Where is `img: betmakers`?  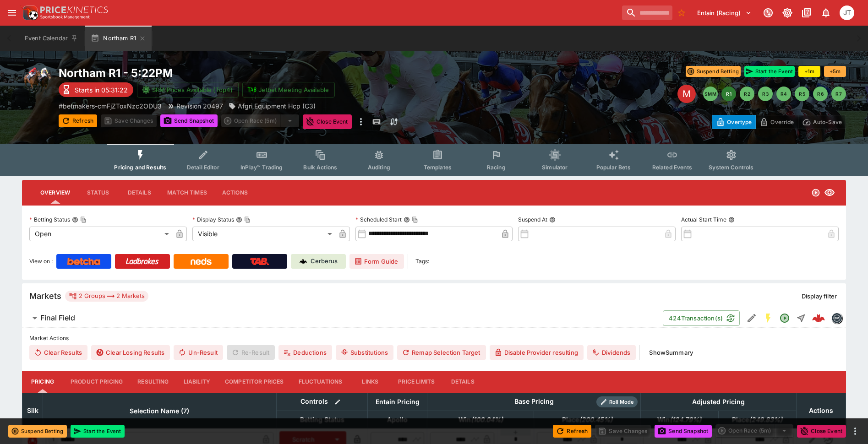
img: betmakers is located at coordinates (837, 318).